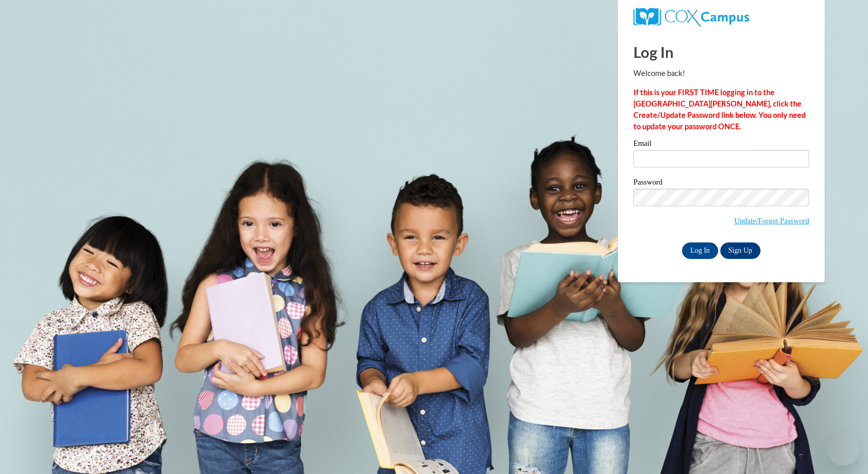 The image size is (868, 474). I want to click on label: Password, so click(721, 184).